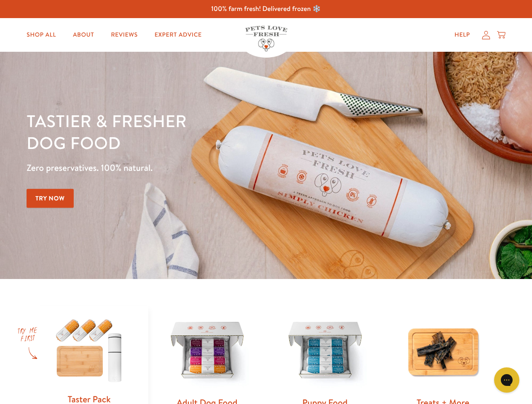  Describe the element at coordinates (17, 16) in the screenshot. I see `button: Gorgias live chat` at that location.